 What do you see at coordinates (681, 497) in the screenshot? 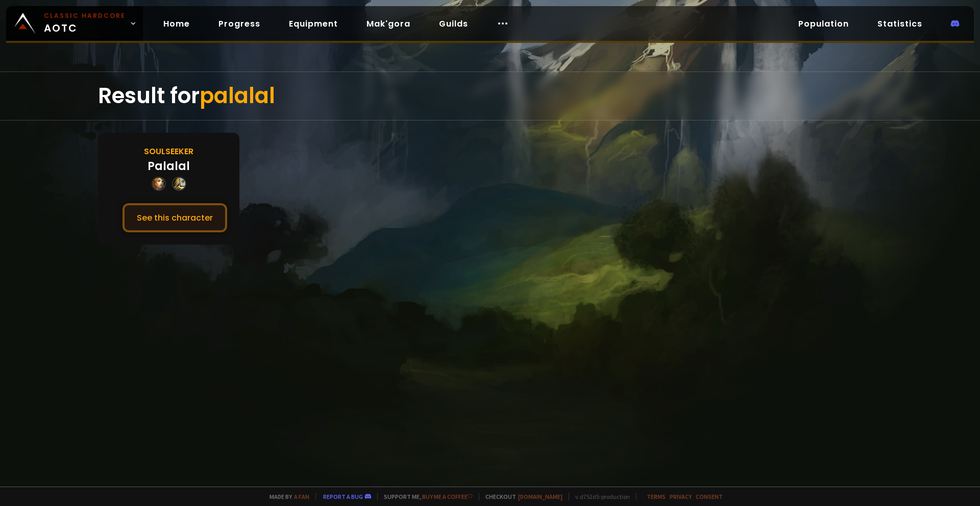
I see `a: Privacy` at bounding box center [681, 497].